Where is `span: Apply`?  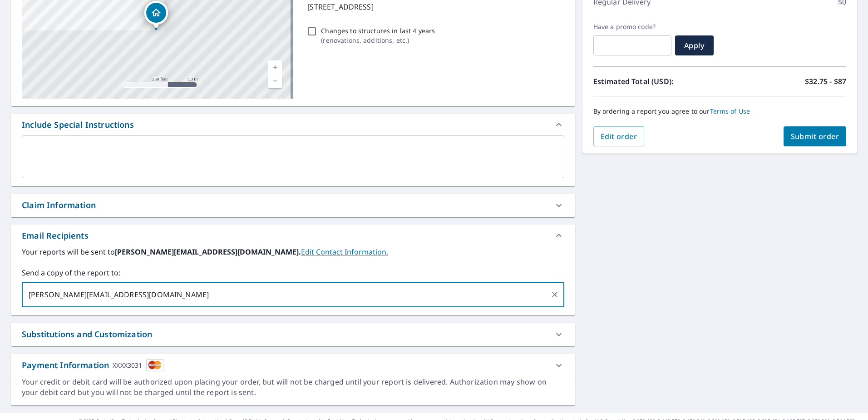 span: Apply is located at coordinates (694, 45).